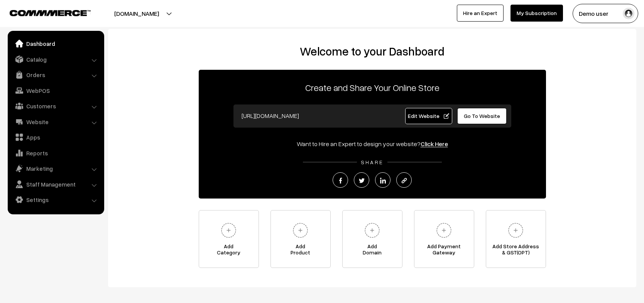 The height and width of the screenshot is (303, 644). I want to click on a: AddCategory, so click(229, 239).